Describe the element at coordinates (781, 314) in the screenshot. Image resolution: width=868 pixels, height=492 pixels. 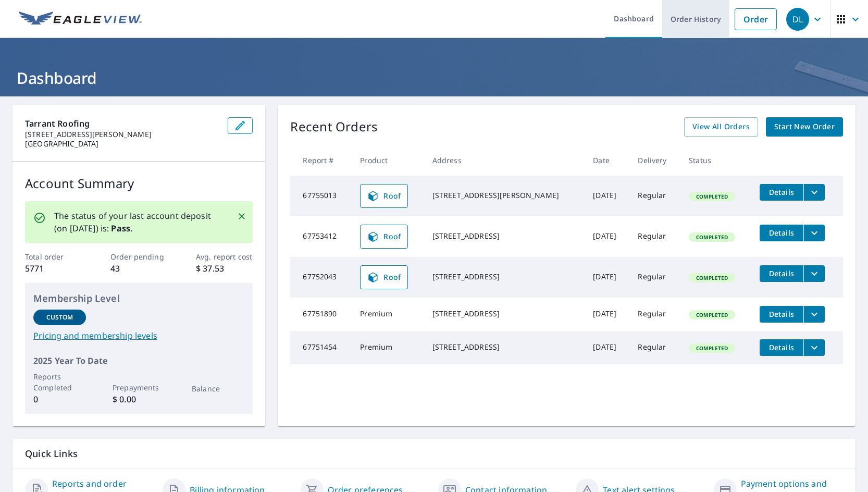
I see `button: detailsBtn-67751890` at that location.